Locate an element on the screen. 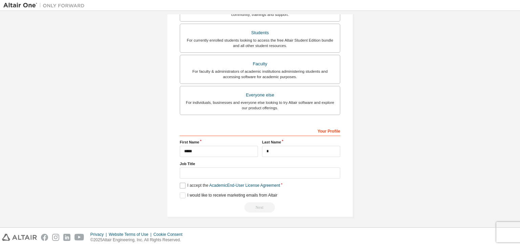 This screenshot has height=247, width=520. label: Job Title is located at coordinates (260, 164).